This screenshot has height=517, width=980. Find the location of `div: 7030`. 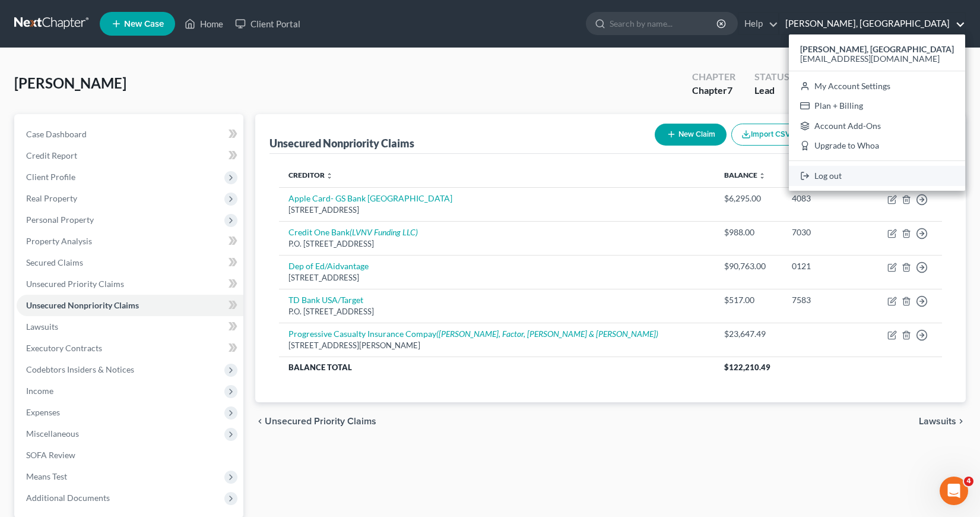

div: 7030 is located at coordinates (827, 233).